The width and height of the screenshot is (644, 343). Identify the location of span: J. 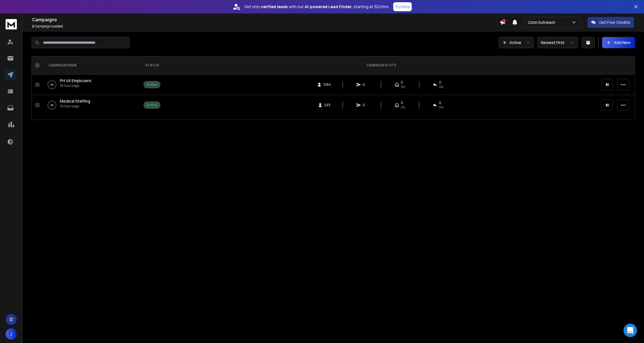
(11, 335).